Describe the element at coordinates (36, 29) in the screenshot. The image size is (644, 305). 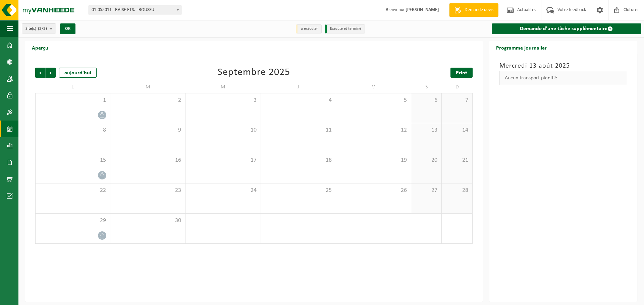
I see `span: Site(s)` at that location.